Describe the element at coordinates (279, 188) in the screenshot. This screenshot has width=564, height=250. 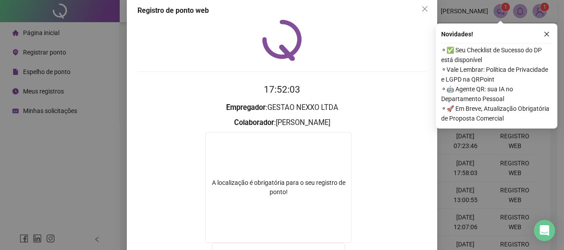
I see `div: A localização é obrigatória para o seu registro de ponto!` at that location.